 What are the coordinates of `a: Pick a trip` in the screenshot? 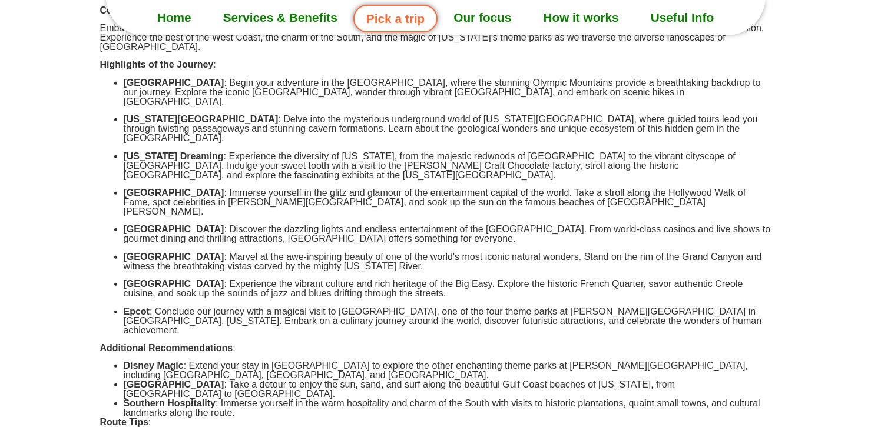 It's located at (395, 18).